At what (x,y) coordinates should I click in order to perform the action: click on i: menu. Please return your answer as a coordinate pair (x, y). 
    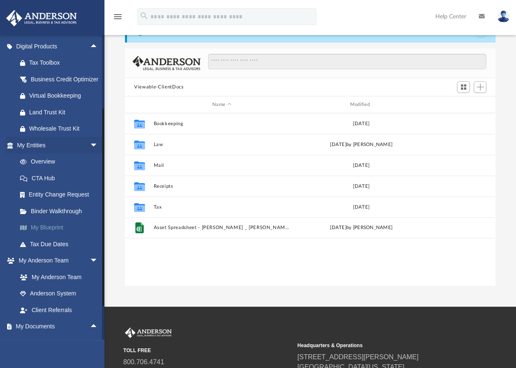
    Looking at the image, I should click on (118, 17).